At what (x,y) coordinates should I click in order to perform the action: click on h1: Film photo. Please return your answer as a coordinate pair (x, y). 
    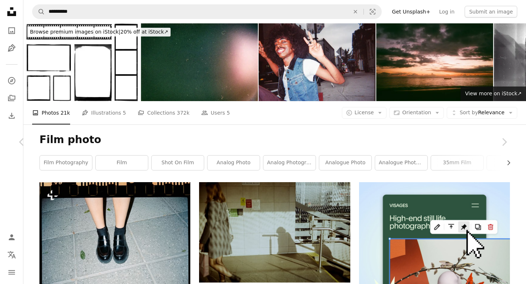
    Looking at the image, I should click on (274, 140).